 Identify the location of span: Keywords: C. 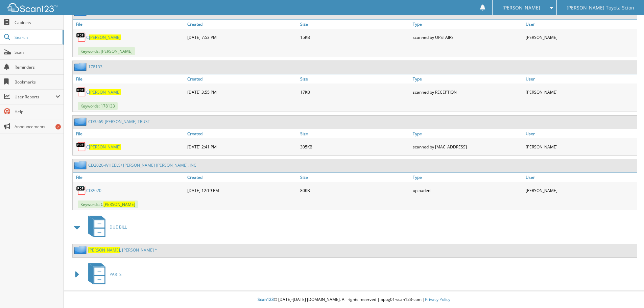
(108, 204).